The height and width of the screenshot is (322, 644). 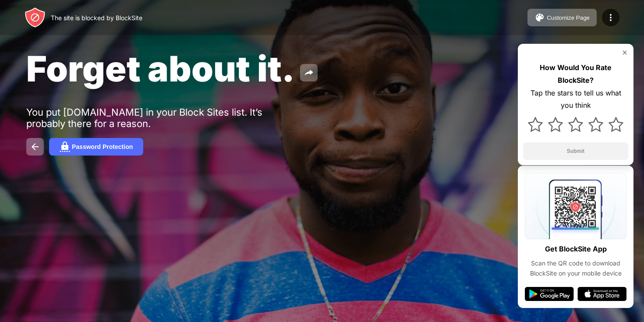 What do you see at coordinates (568, 17) in the screenshot?
I see `div: Customize Page` at bounding box center [568, 17].